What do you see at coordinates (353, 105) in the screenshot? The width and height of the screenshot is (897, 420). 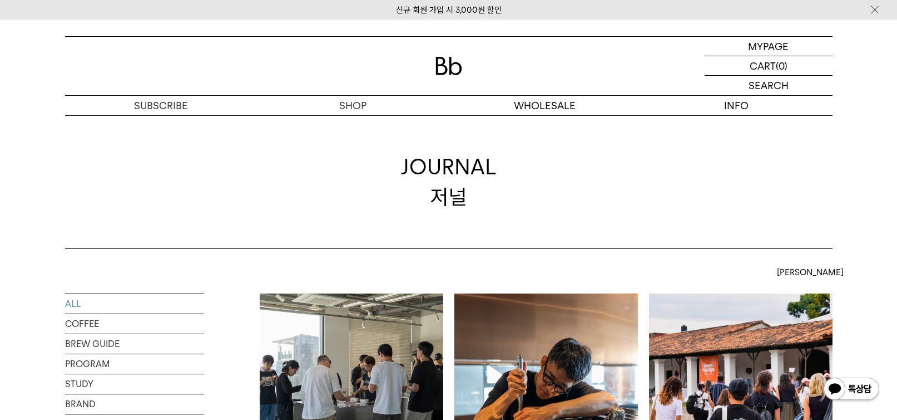 I see `p: SHOP` at bounding box center [353, 105].